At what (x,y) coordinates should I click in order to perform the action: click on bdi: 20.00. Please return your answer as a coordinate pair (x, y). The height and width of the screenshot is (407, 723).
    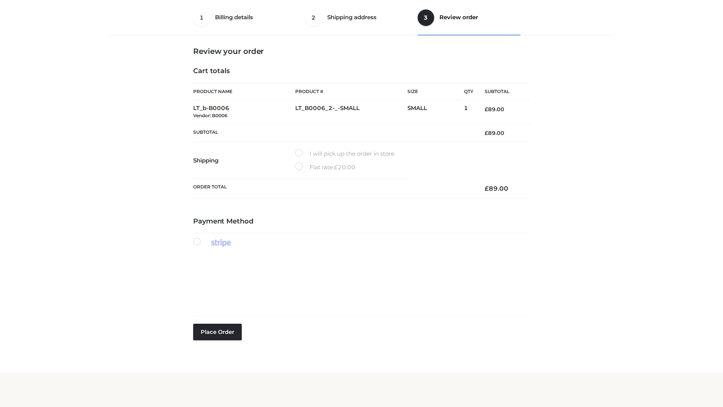
    Looking at the image, I should click on (345, 167).